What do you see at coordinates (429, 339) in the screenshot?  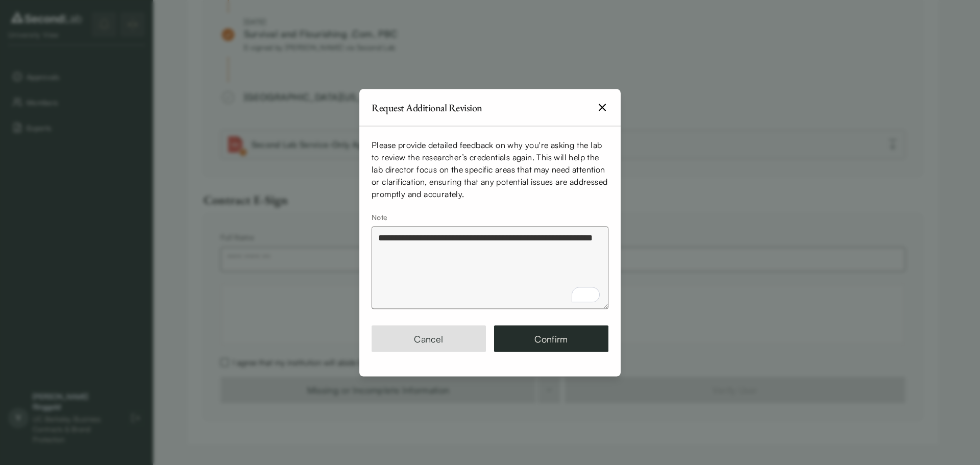 I see `button: Cancel` at bounding box center [429, 339].